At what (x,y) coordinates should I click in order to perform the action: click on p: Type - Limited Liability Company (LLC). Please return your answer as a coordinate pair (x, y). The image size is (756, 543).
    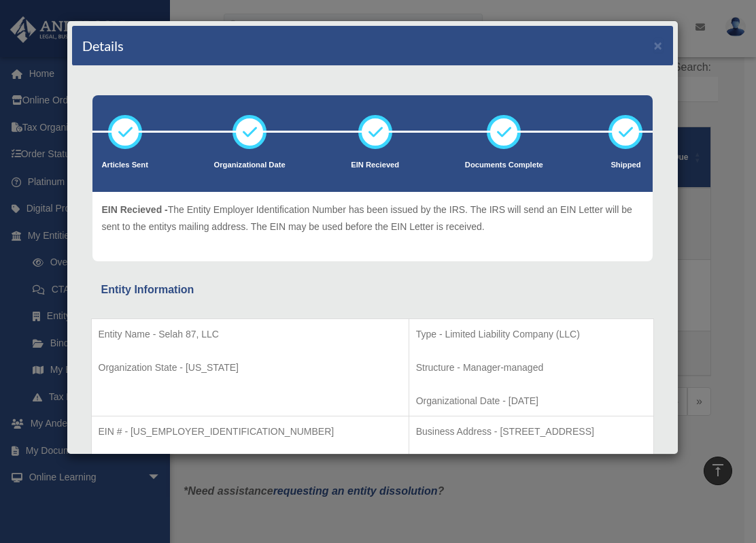
    Looking at the image, I should click on (531, 334).